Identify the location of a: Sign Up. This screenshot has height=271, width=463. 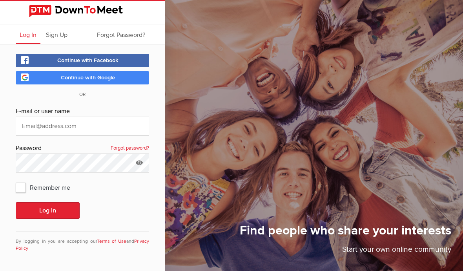
(56, 34).